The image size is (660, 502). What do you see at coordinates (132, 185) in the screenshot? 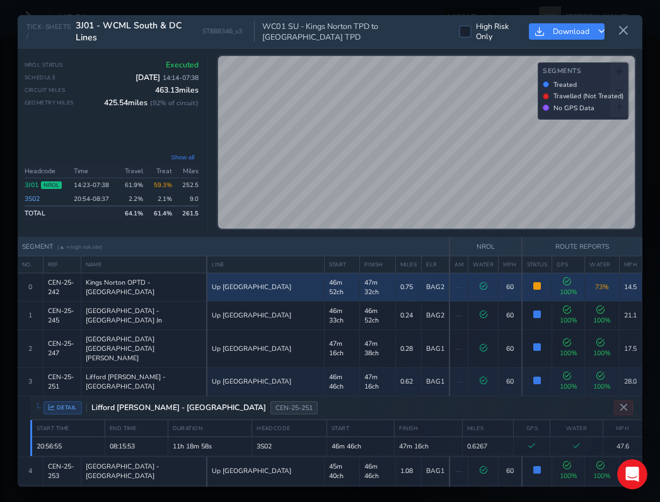
I see `td: 61.9 %` at bounding box center [132, 185].